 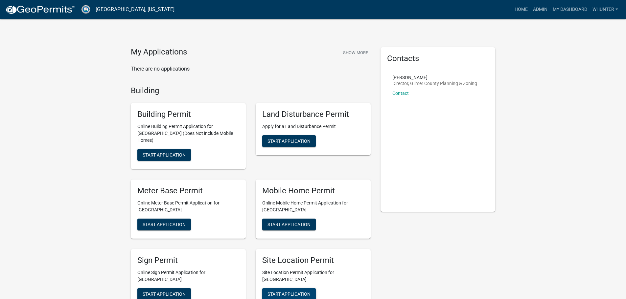 I want to click on h5: Site Location Permit, so click(x=313, y=260).